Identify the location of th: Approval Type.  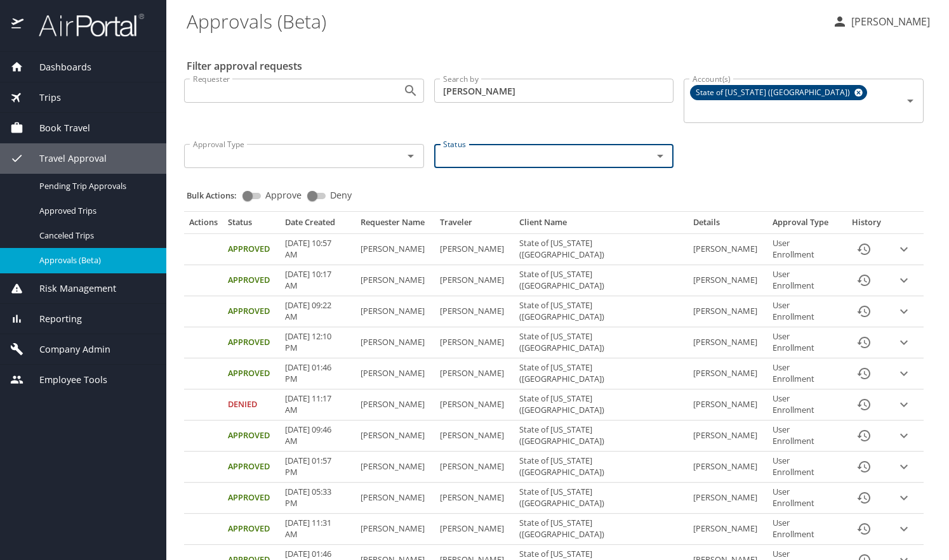
(806, 225).